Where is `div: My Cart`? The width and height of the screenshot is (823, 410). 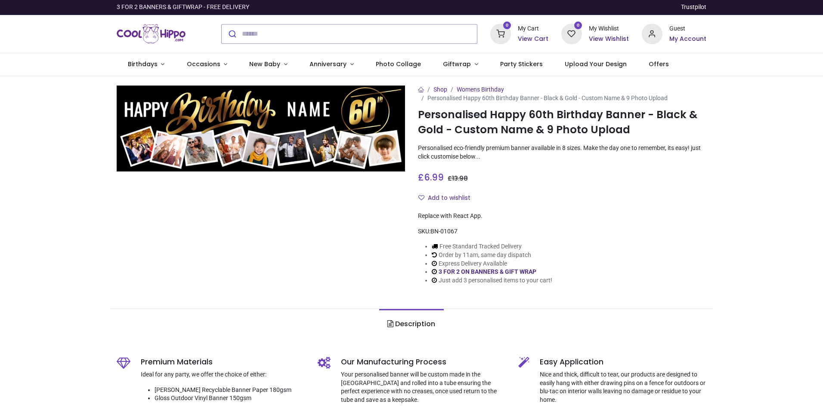 div: My Cart is located at coordinates (533, 29).